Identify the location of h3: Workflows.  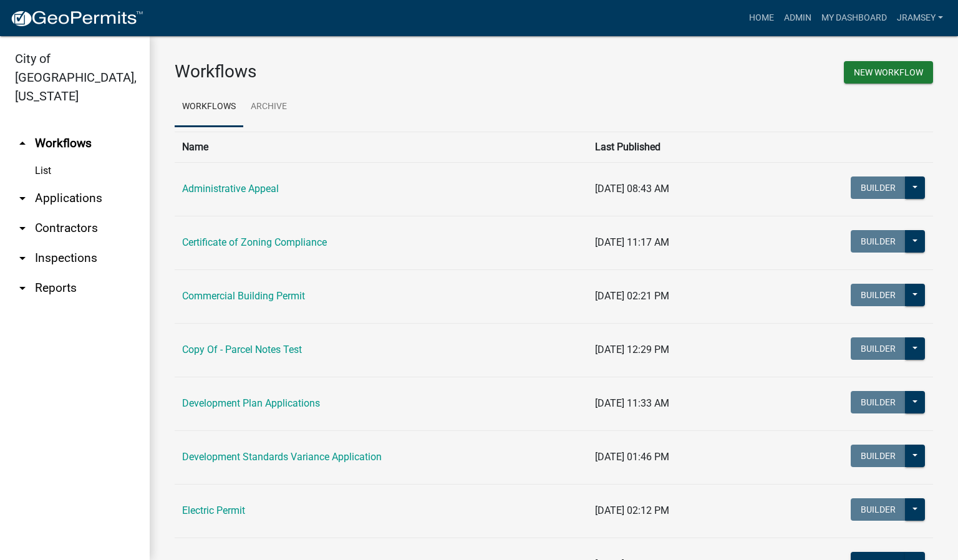
(360, 72).